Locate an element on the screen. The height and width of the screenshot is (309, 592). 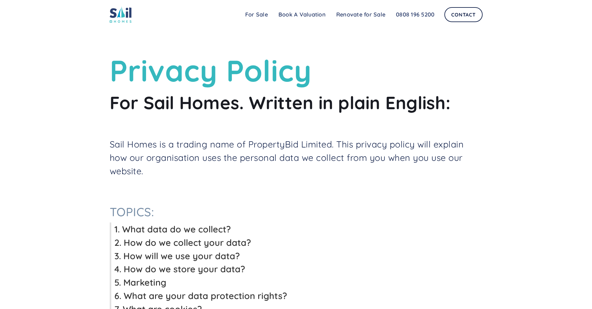
a: For Sale is located at coordinates (257, 15).